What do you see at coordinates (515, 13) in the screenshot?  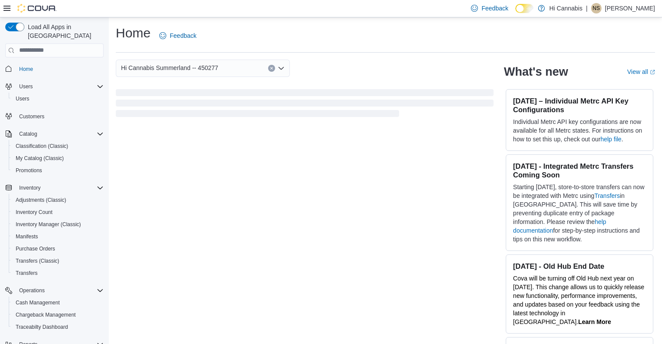 I see `span: Dark Mode` at bounding box center [515, 13].